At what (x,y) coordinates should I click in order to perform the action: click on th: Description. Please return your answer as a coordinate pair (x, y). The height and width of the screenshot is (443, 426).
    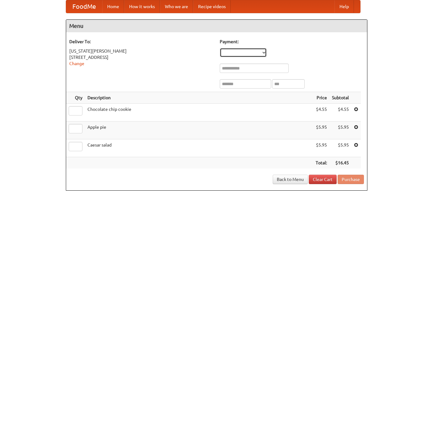
    Looking at the image, I should click on (199, 98).